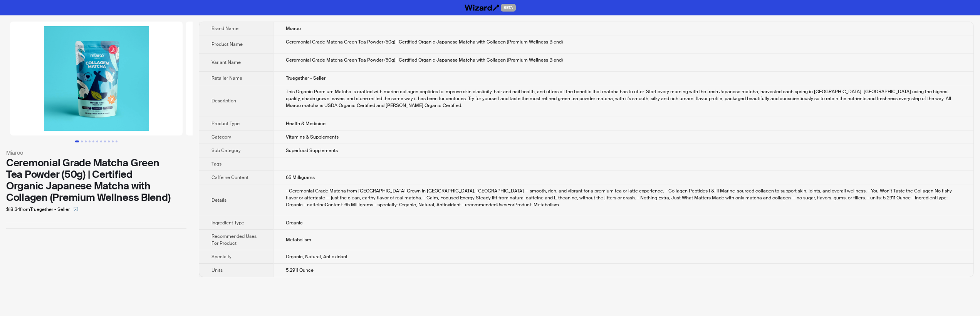  Describe the element at coordinates (227, 78) in the screenshot. I see `span: Retailer Name` at that location.